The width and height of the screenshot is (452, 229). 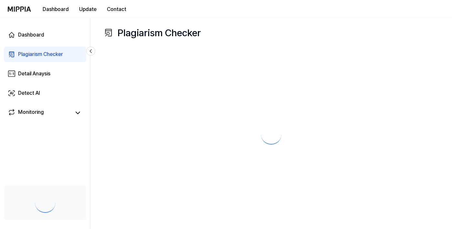 What do you see at coordinates (45, 93) in the screenshot?
I see `a: Detect AI` at bounding box center [45, 93].